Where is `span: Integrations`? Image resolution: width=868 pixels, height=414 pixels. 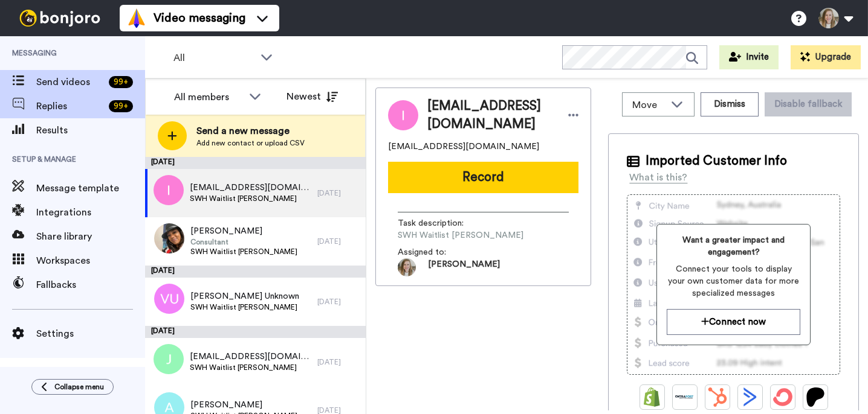
span: Integrations is located at coordinates (91, 212).